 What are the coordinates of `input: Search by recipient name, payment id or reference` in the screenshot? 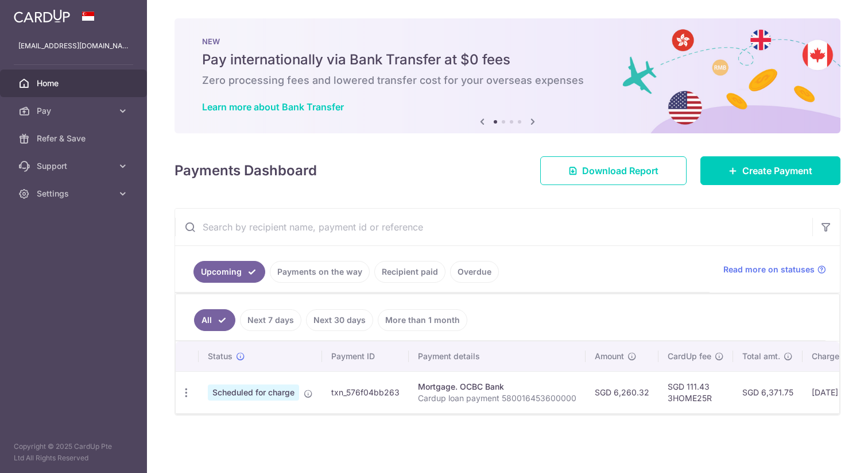 It's located at (494, 227).